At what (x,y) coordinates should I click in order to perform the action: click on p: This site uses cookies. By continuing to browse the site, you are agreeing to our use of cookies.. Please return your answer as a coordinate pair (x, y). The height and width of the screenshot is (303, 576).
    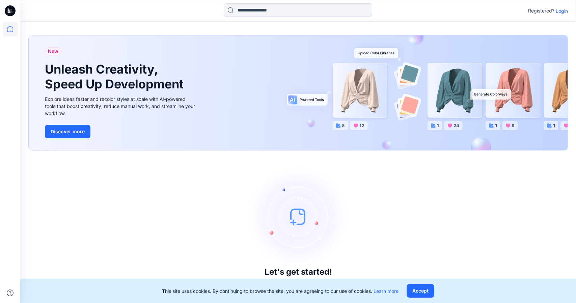
    Looking at the image, I should click on (280, 291).